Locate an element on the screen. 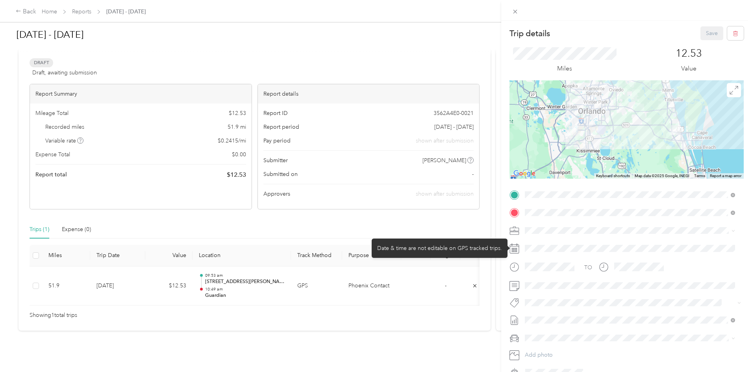 The height and width of the screenshot is (372, 752). span: Map data ©2025 Google, INEGI is located at coordinates (662, 176).